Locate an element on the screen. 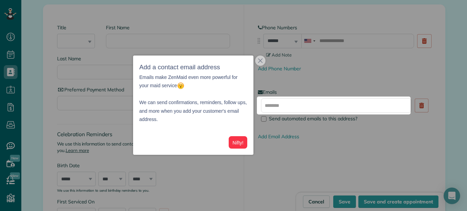 The image size is (467, 211). button: Nifty! is located at coordinates (238, 142).